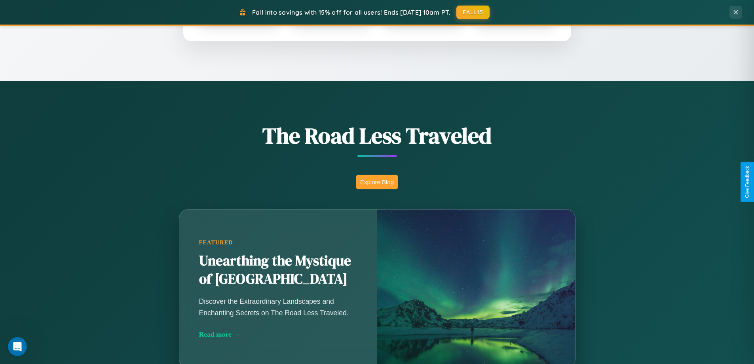  What do you see at coordinates (377, 135) in the screenshot?
I see `h1: The Road Less Traveled` at bounding box center [377, 135].